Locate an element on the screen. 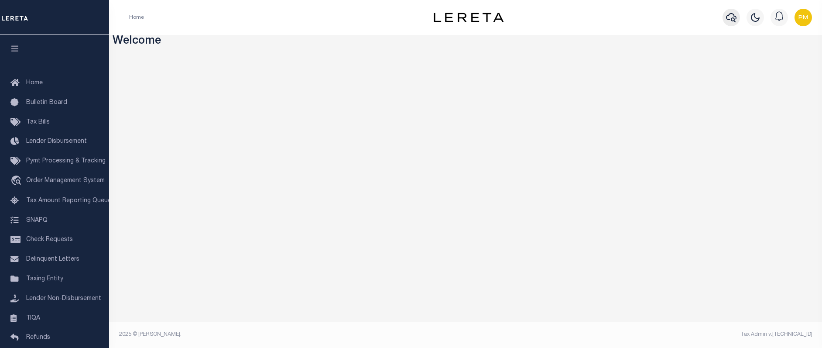 The image size is (822, 348). span: Bulletin Board is located at coordinates (47, 102).